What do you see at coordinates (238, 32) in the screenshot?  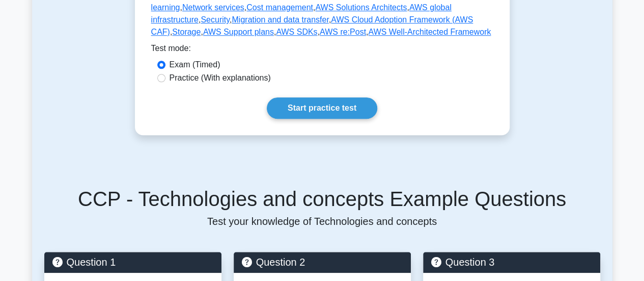 I see `a: AWS Support plans` at bounding box center [238, 32].